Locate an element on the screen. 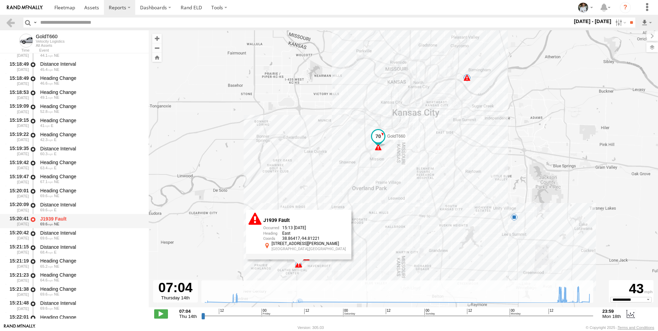 This screenshot has height=331, width=658. span: 52.8 is located at coordinates (46, 112).